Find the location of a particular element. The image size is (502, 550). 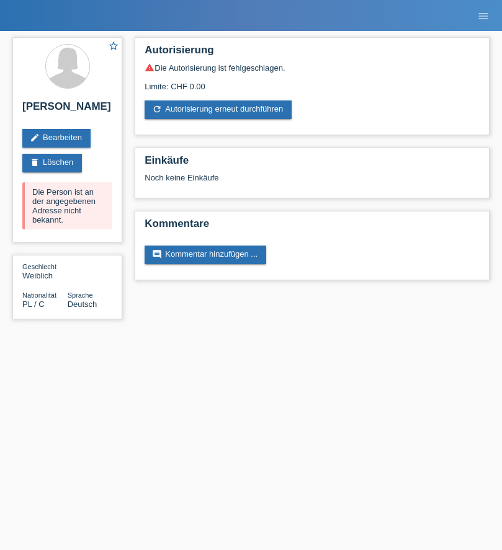

h2: Autorisierung is located at coordinates (312, 53).